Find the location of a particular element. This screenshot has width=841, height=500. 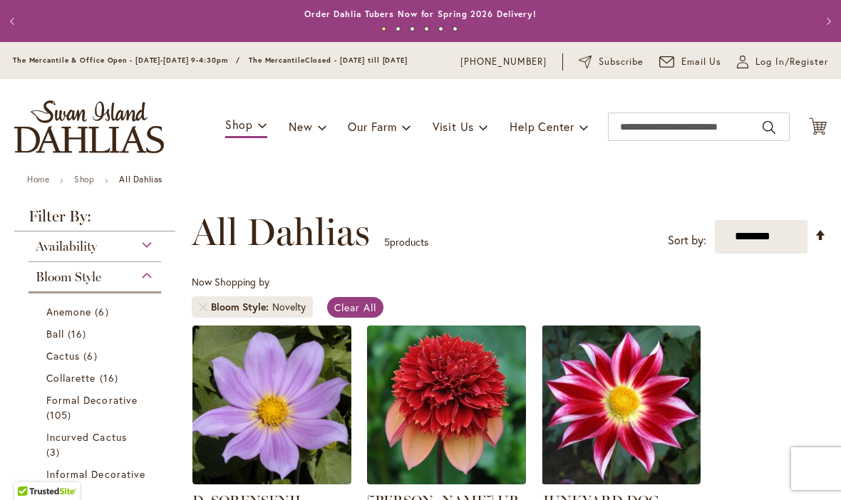

a: Collarette 16 is located at coordinates (96, 378).